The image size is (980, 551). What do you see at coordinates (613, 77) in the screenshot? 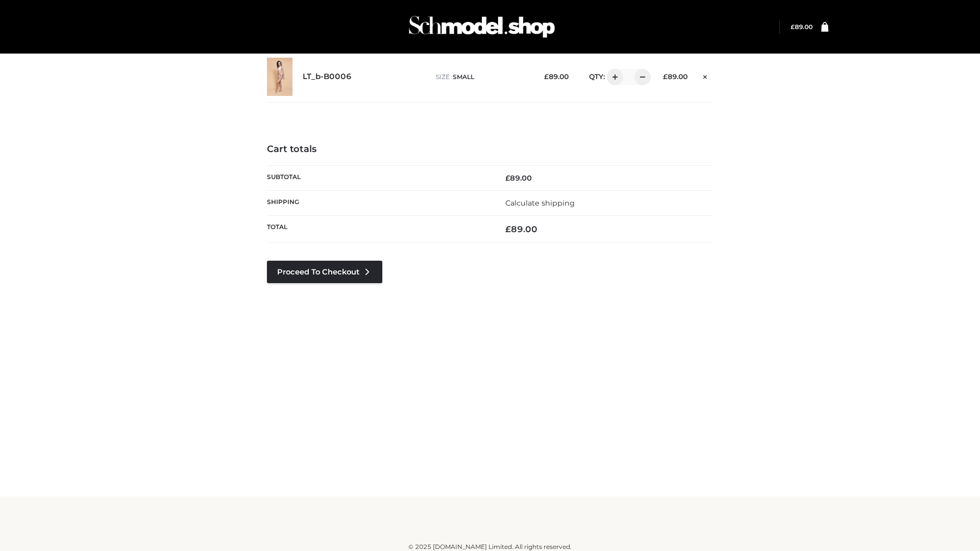
I see `div: QTY:` at bounding box center [613, 77].